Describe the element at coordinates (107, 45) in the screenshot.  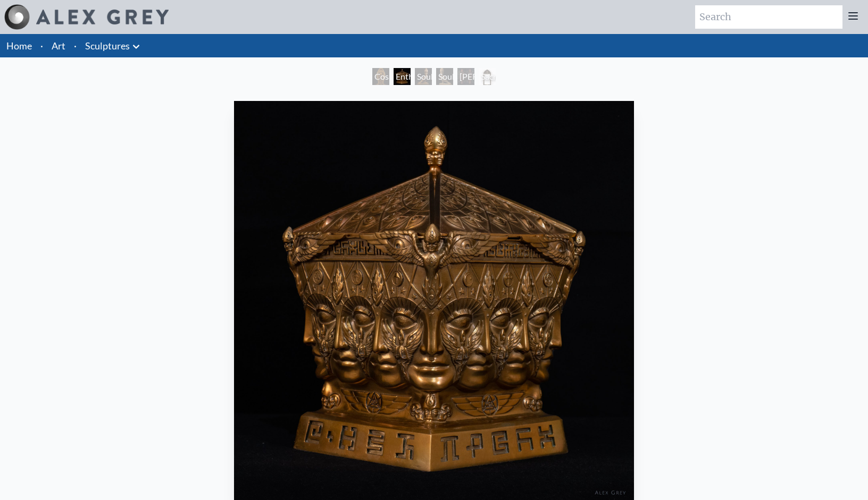
I see `a: Sculptures` at that location.